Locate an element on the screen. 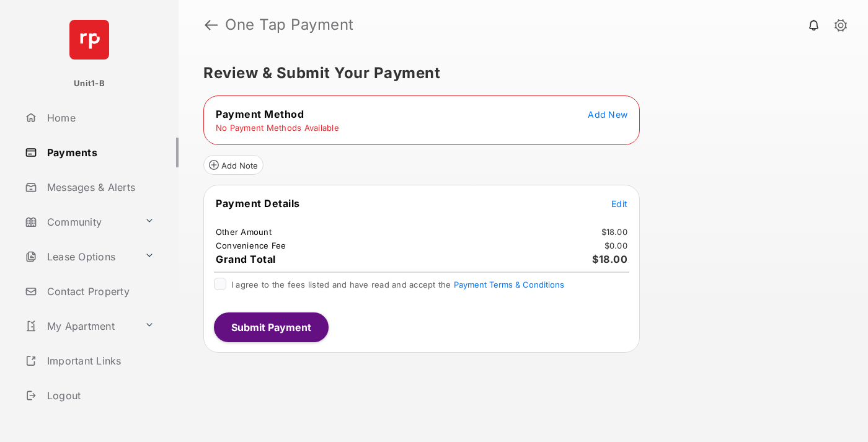  span: $18.00 is located at coordinates (610, 259).